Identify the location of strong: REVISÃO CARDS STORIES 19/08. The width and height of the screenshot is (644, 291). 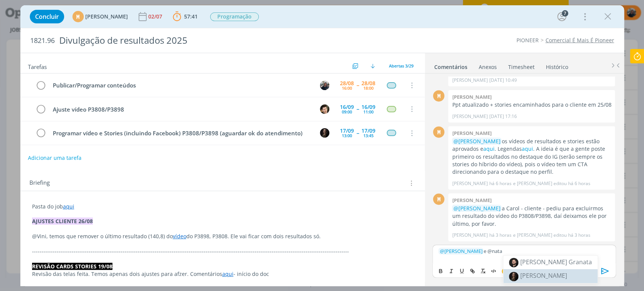
(72, 267).